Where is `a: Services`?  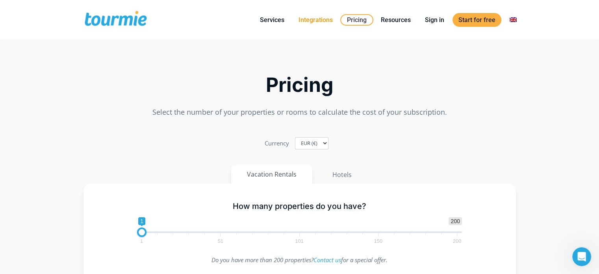 a: Services is located at coordinates (272, 20).